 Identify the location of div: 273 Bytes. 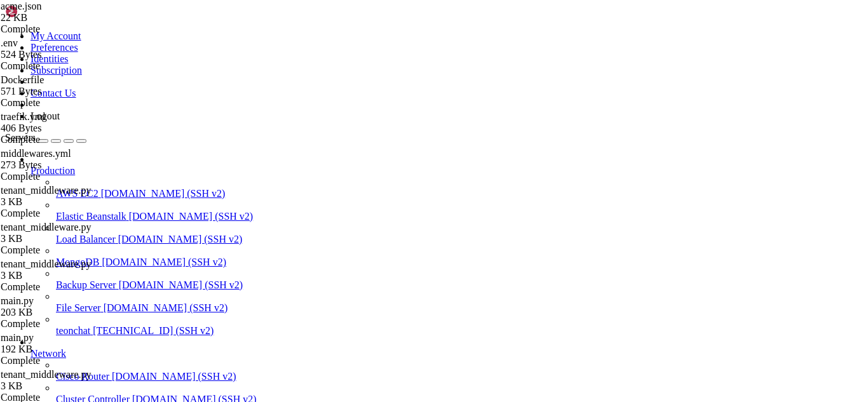
(59, 165).